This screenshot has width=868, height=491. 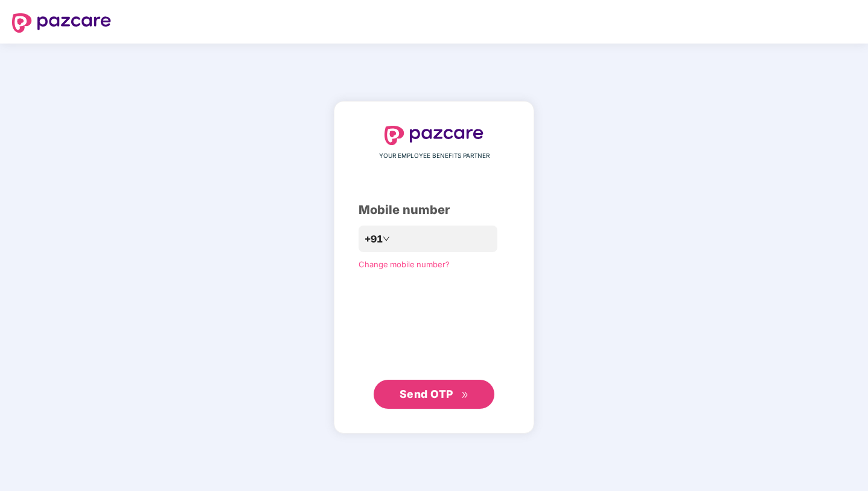 I want to click on span: Change mobile number?, so click(x=404, y=264).